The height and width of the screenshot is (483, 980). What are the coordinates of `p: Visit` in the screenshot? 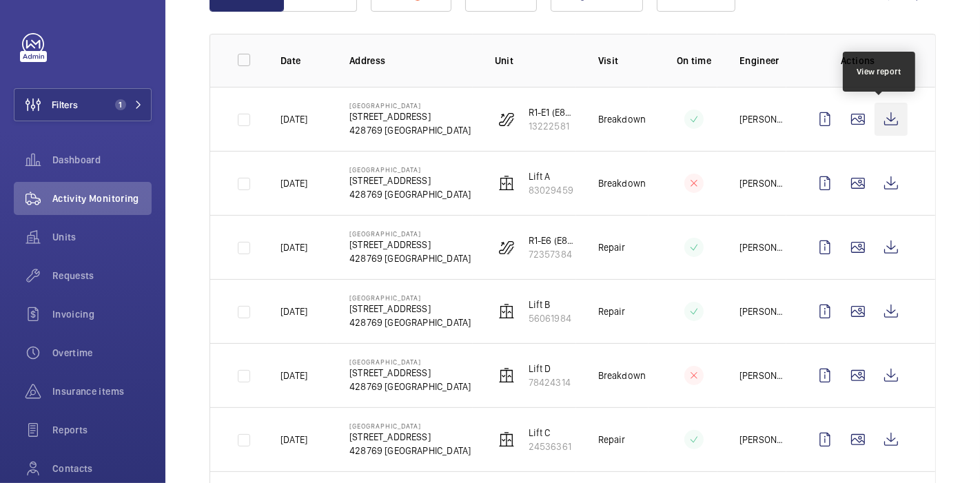 It's located at (623, 61).